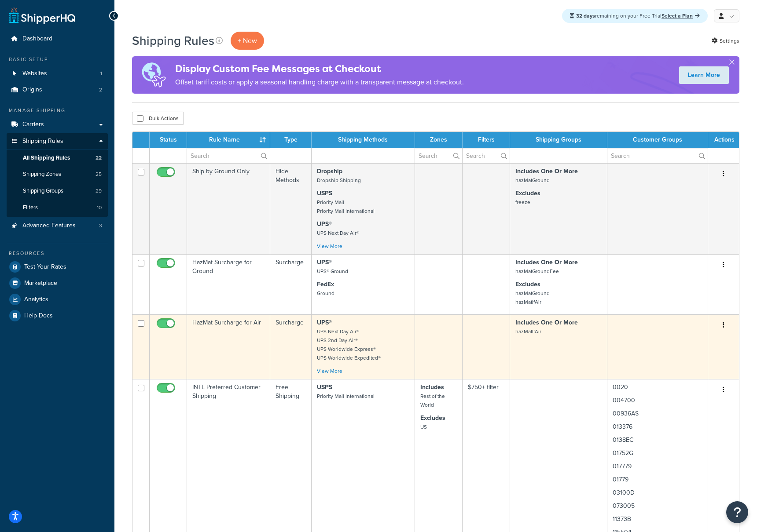  I want to click on span: Dashboard, so click(37, 39).